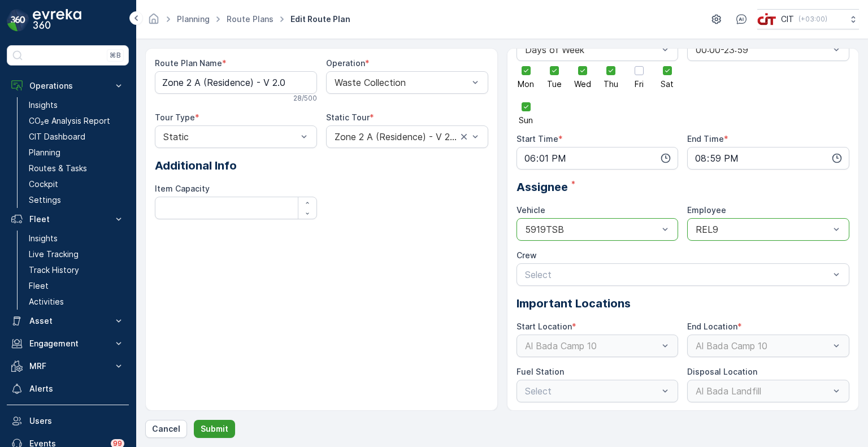 This screenshot has width=868, height=447. I want to click on p: Important Locations, so click(683, 304).